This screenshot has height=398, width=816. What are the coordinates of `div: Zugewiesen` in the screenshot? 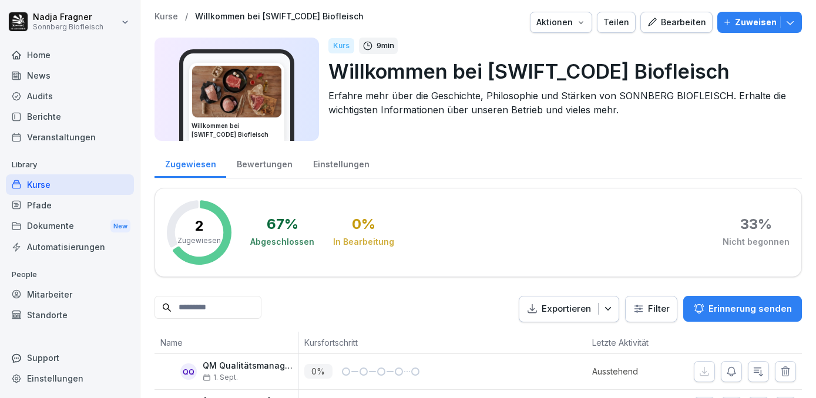 It's located at (190, 163).